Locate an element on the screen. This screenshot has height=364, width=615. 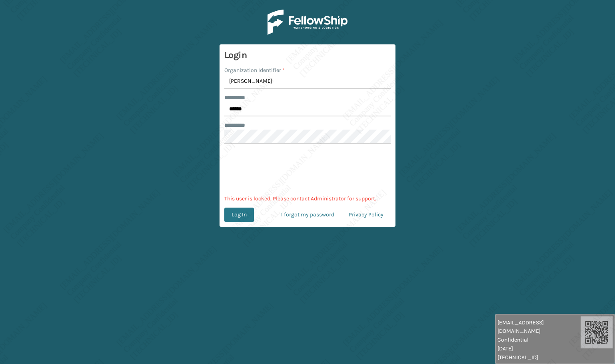
img: Logo is located at coordinates (308, 22).